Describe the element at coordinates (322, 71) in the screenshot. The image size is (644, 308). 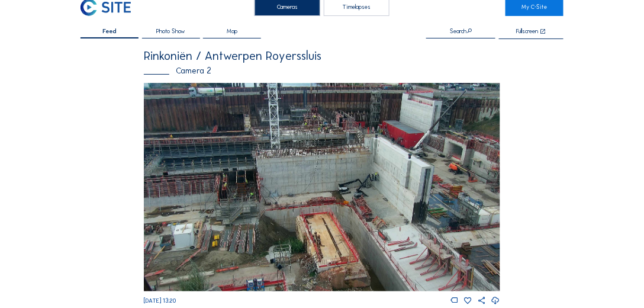
I see `div: Camera 2` at that location.